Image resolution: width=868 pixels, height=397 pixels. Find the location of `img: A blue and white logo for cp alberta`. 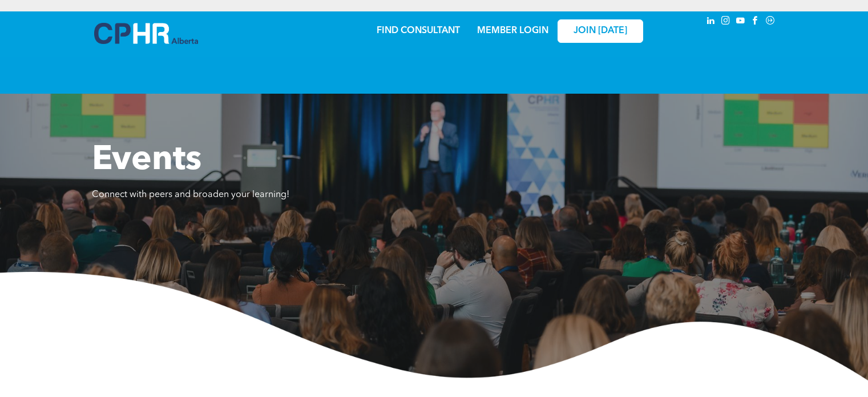

img: A blue and white logo for cp alberta is located at coordinates (146, 33).